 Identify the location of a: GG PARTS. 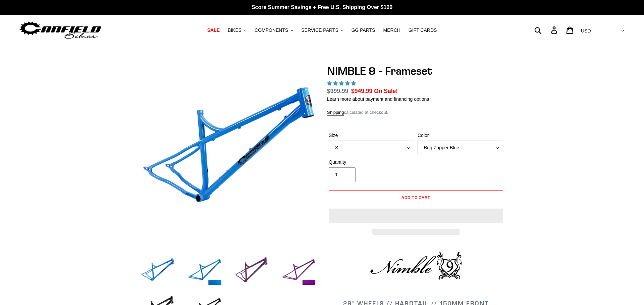
(363, 30).